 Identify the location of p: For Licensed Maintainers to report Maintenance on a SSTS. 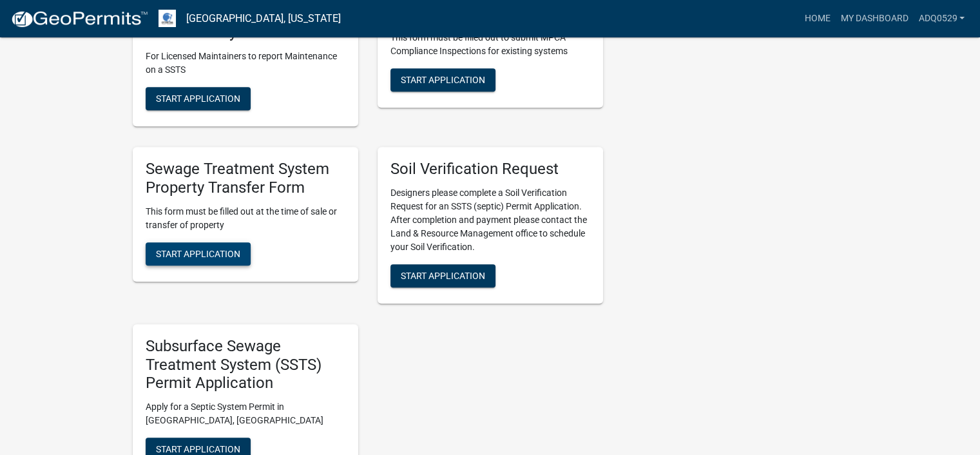
(246, 63).